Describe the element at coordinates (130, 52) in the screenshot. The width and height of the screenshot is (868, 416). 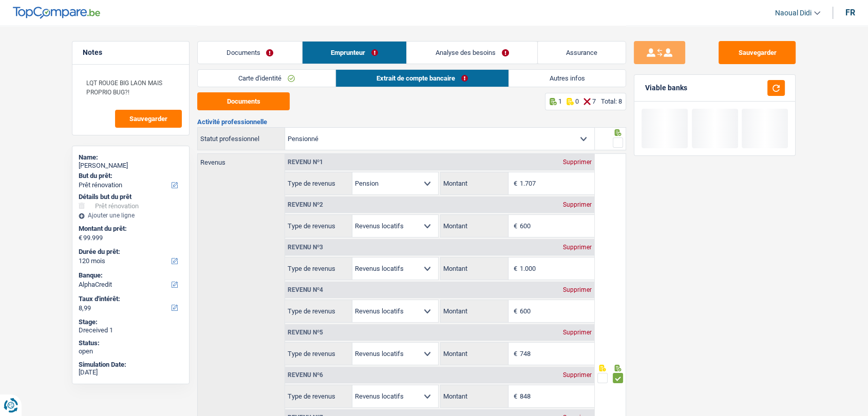
I see `h5: Notes` at that location.